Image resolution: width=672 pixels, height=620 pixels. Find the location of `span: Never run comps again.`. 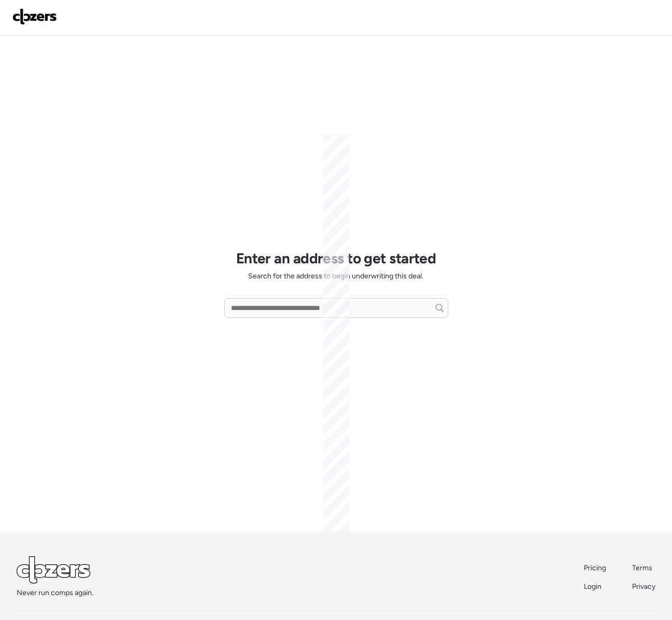

span: Never run comps again. is located at coordinates (55, 594).